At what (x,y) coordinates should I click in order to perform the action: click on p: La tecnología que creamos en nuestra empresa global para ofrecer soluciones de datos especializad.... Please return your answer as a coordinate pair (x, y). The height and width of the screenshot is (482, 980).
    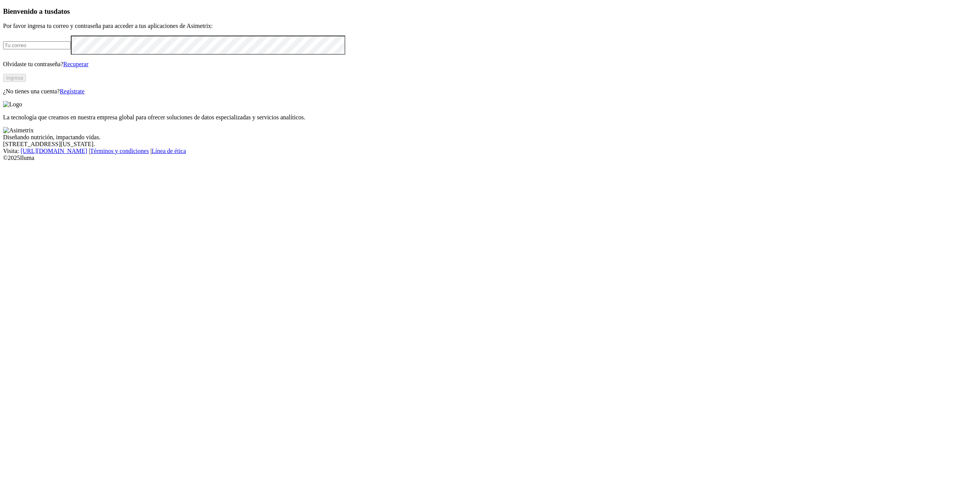
    Looking at the image, I should click on (490, 118).